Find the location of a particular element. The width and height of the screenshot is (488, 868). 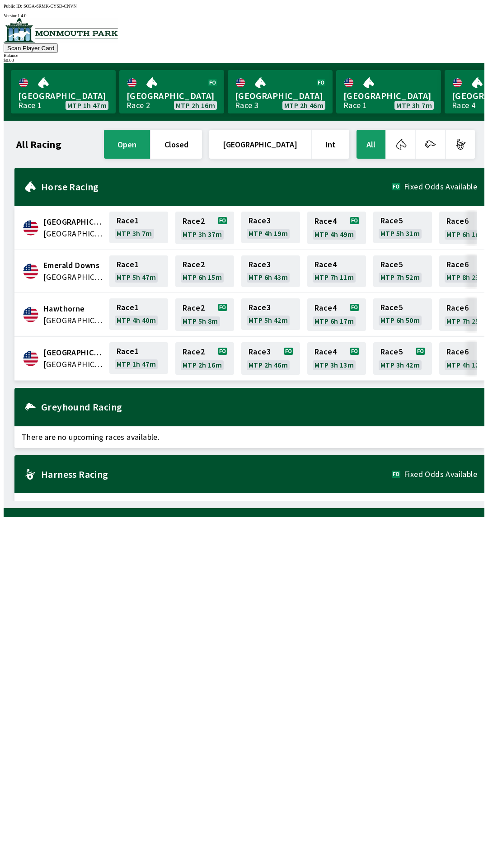

a: Race1MTP 1h 47m is located at coordinates (139, 359).